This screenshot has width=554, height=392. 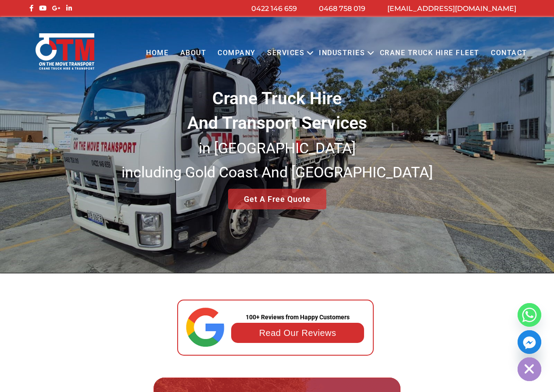 What do you see at coordinates (508, 53) in the screenshot?
I see `a: Contact` at bounding box center [508, 53].